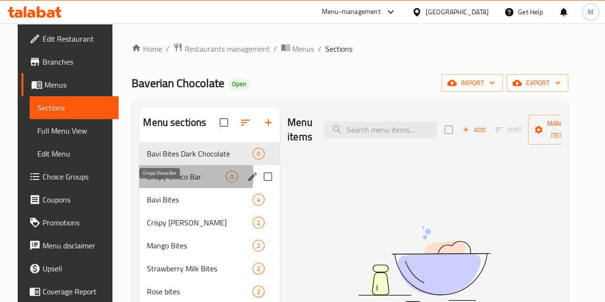 The image size is (605, 302). Describe the element at coordinates (199, 268) in the screenshot. I see `span: Strawberry Milk Bites` at that location.